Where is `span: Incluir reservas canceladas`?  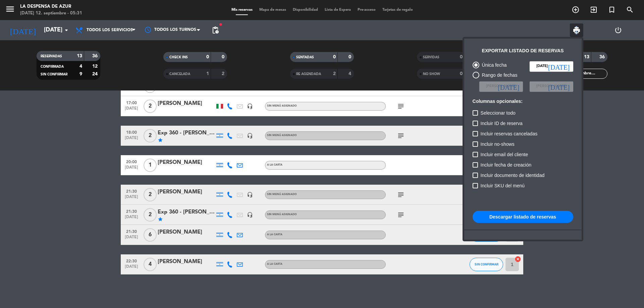 span: Incluir reservas canceladas is located at coordinates (509, 134).